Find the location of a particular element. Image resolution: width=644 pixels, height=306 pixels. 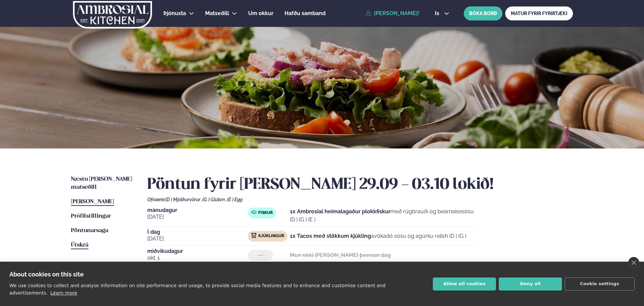

img: fish.svg is located at coordinates (254, 212).